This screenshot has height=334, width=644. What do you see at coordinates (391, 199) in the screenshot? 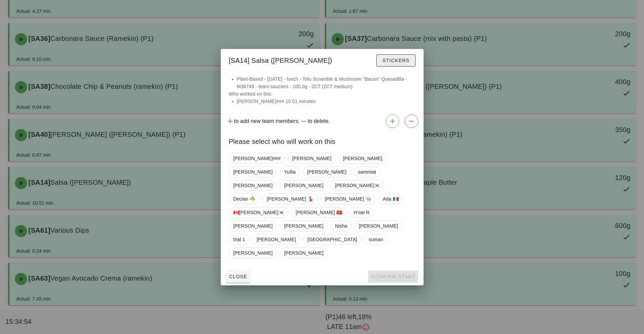
I see `span: Ada 🇲🇽` at bounding box center [391, 199].